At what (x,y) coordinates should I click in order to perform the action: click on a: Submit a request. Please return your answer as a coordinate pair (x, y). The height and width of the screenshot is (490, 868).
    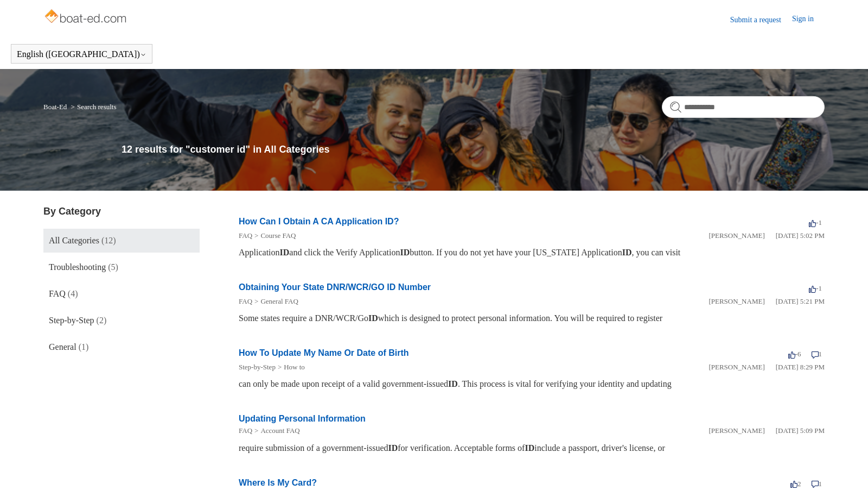
    Looking at the image, I should click on (762, 20).